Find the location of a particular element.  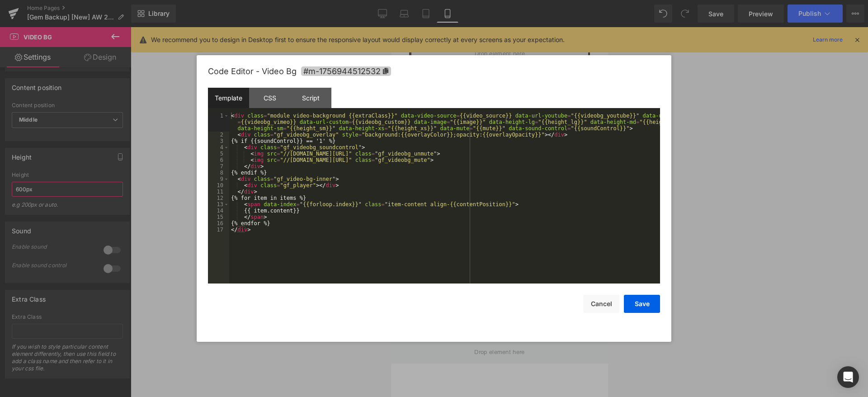

div: 10 is located at coordinates (218, 186).